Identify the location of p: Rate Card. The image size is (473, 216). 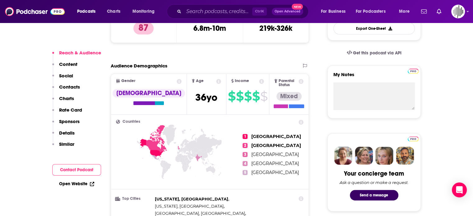
(71, 110).